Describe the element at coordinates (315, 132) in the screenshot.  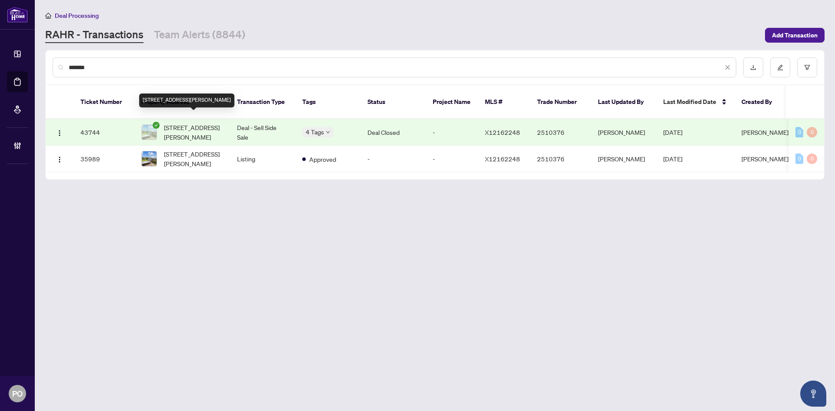
I see `span: 4 Tags` at that location.